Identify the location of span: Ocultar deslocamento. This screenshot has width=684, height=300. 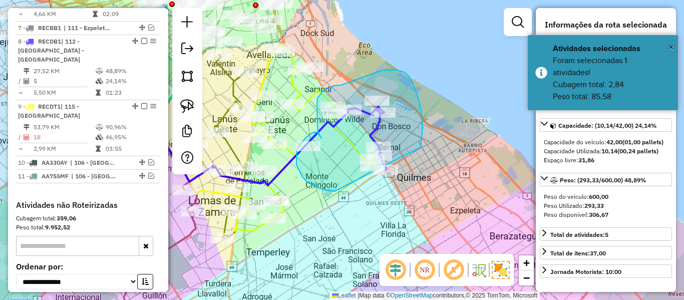
(396, 270).